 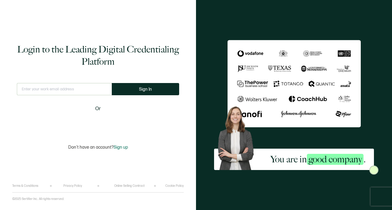 What do you see at coordinates (294, 84) in the screenshot?
I see `img: Sertifier Login - You are in <span class="strong-h">good company</span>.` at bounding box center [294, 84].